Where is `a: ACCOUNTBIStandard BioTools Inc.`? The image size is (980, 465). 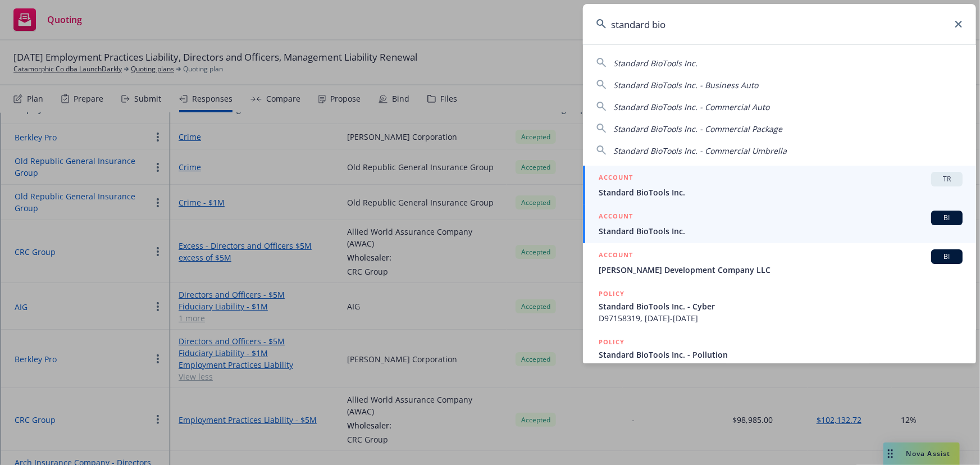 a: ACCOUNTBIStandard BioTools Inc. is located at coordinates (780, 224).